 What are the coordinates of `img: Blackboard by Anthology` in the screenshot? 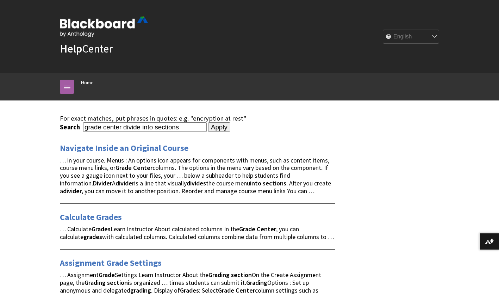 It's located at (104, 27).